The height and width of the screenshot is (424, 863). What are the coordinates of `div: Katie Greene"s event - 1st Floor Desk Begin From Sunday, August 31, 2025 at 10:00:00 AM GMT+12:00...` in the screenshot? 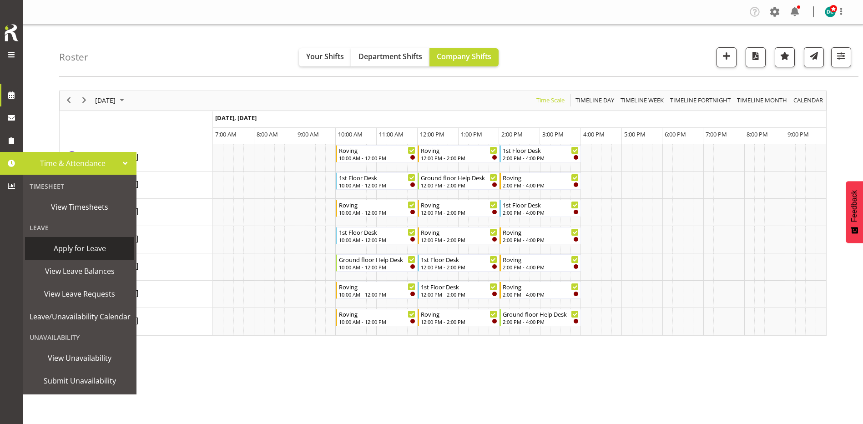 It's located at (377, 236).